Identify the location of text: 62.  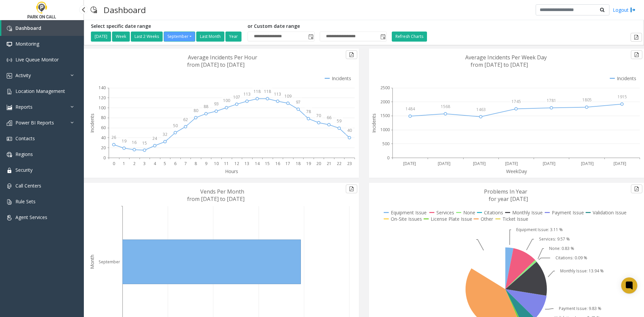
(185, 119).